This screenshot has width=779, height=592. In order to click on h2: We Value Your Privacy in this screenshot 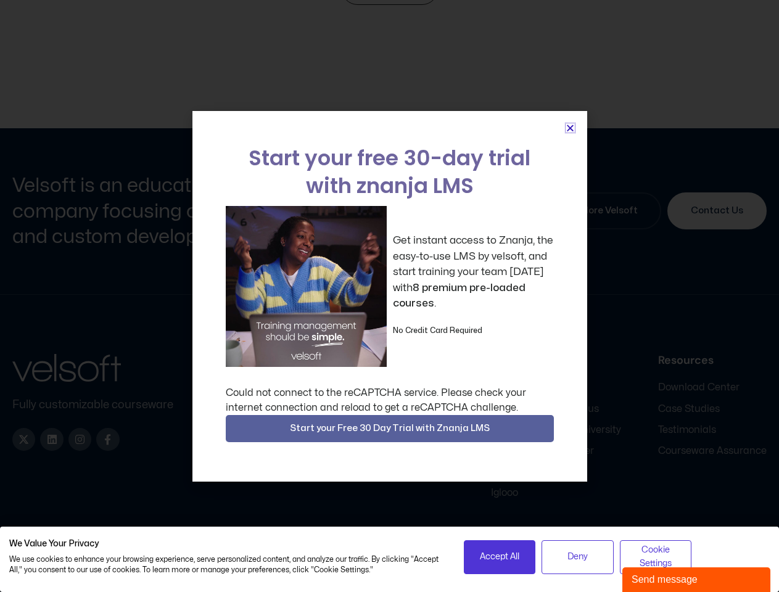, I will do `click(227, 544)`.